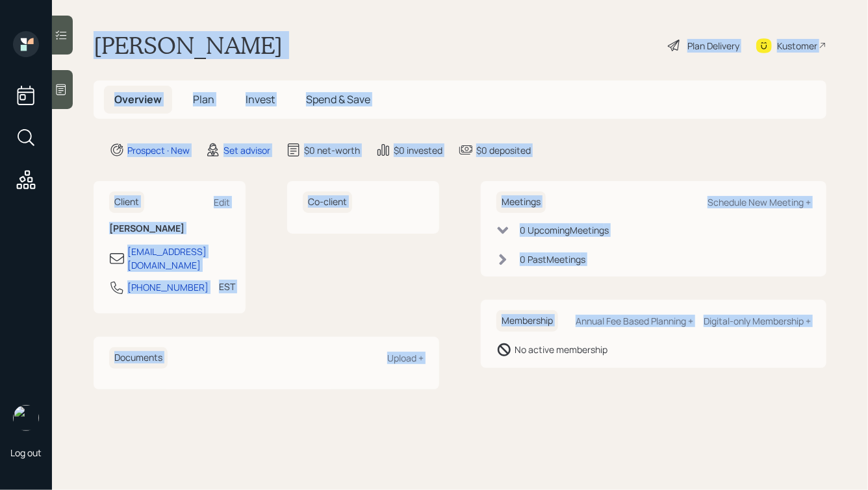 The image size is (868, 490). Describe the element at coordinates (405, 358) in the screenshot. I see `div: Upload +` at that location.